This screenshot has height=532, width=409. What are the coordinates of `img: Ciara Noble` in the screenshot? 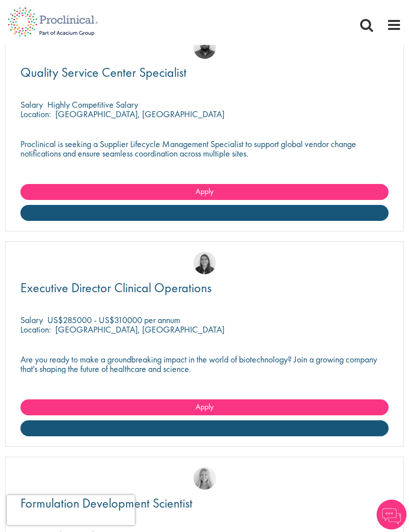 It's located at (204, 262).